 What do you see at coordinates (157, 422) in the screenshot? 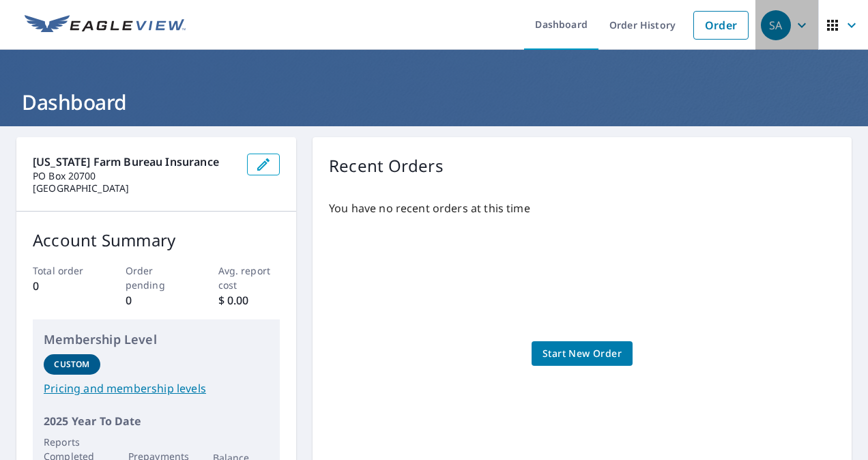
I see `p: 2025 Year To Date` at bounding box center [157, 422].